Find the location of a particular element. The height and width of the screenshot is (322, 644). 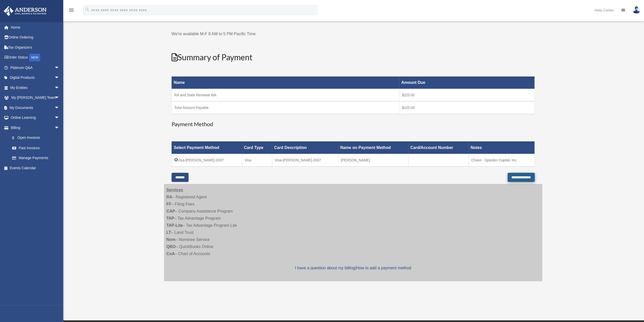

th: Notes is located at coordinates (502, 148).